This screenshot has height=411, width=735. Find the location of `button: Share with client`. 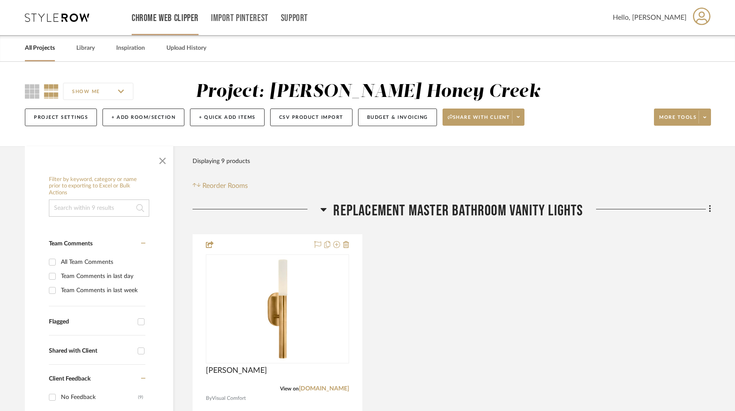

button: Share with client is located at coordinates (484, 117).